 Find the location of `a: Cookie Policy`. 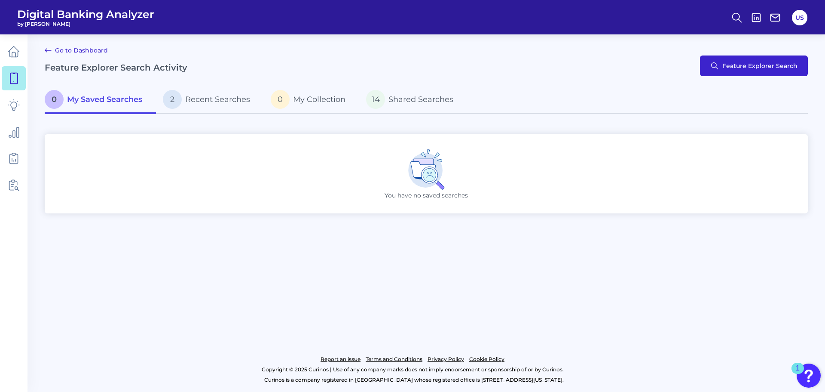

a: Cookie Policy is located at coordinates (487, 359).